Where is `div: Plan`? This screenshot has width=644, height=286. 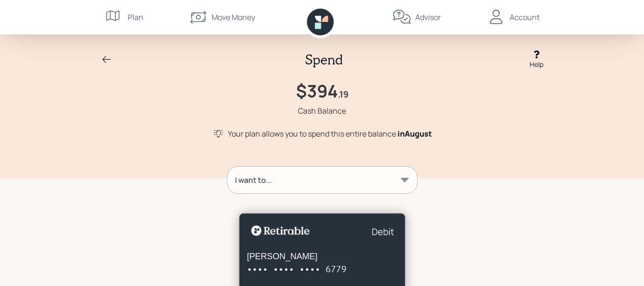
div: Plan is located at coordinates (135, 17).